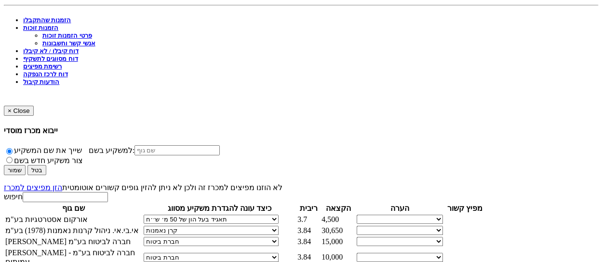 The height and width of the screenshot is (262, 602). I want to click on div: לא הוזנו מפיצים למכרז זה ולכן לא ניתן להזין גופים קשורים אוטומטית, so click(301, 187).